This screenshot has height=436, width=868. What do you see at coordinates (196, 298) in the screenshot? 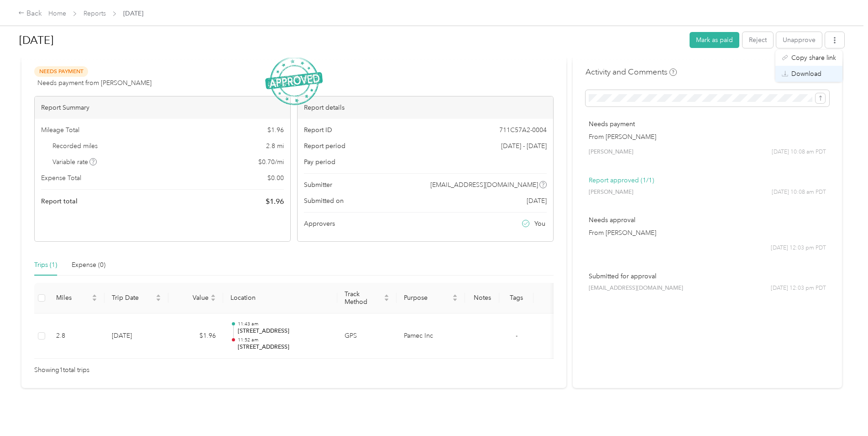
I see `th: Value` at bounding box center [196, 298].